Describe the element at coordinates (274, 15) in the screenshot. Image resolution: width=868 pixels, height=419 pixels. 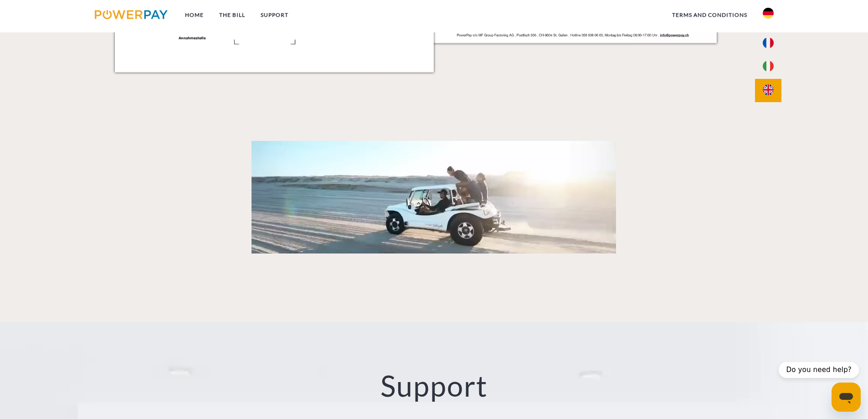
I see `font: SUPPORT` at that location.